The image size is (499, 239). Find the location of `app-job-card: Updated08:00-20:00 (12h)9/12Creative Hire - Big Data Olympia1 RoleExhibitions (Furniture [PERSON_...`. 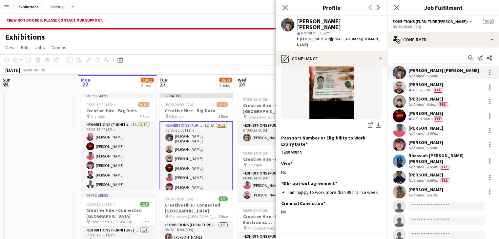

app-job-card: Updated08:00-20:00 (12h)9/12Creative Hire - Big Data Olympia1 RoleExhibitions (Furniture [PERSON_... is located at coordinates (196, 142).